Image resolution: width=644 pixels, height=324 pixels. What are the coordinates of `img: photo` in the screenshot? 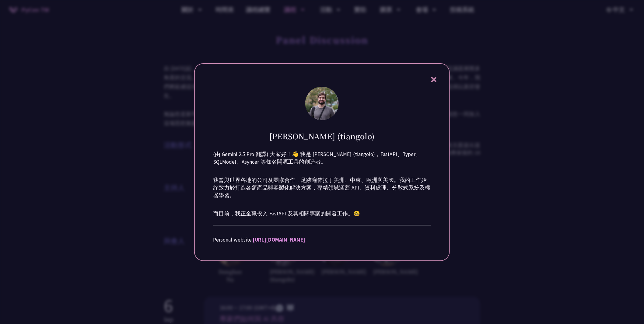 It's located at (322, 103).